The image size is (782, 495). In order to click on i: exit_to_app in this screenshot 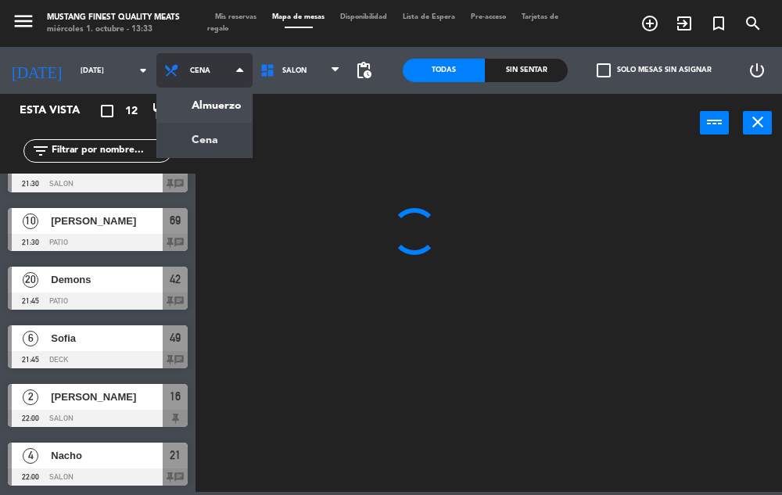, I will do `click(684, 23)`.